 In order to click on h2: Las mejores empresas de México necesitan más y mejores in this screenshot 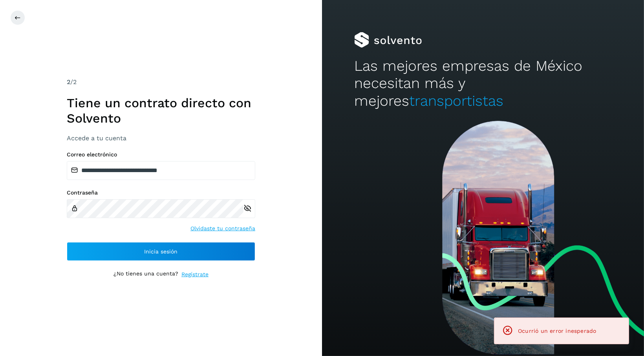, I will do `click(483, 83)`.